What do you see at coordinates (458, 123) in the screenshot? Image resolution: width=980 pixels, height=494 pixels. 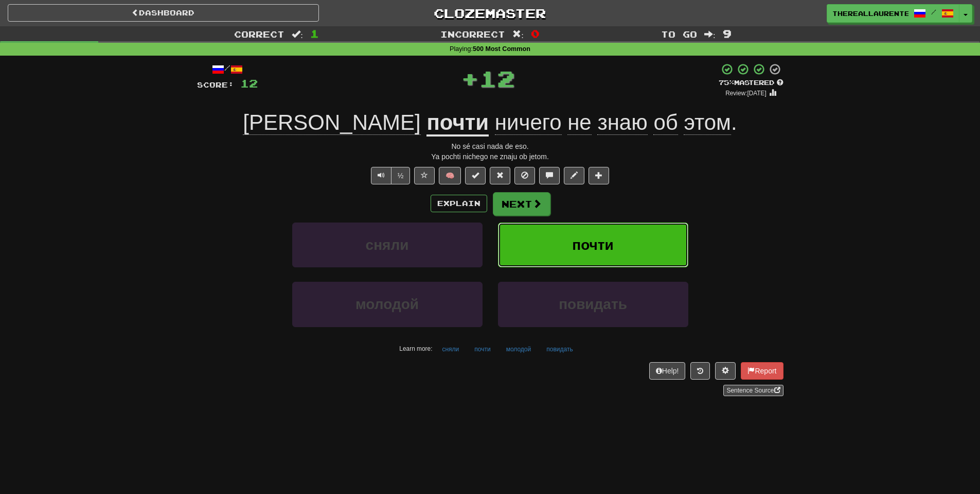 I see `strong: почти` at bounding box center [458, 123].